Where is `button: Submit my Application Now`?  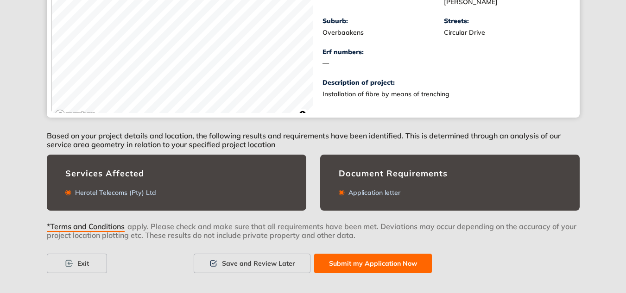 button: Submit my Application Now is located at coordinates (373, 264).